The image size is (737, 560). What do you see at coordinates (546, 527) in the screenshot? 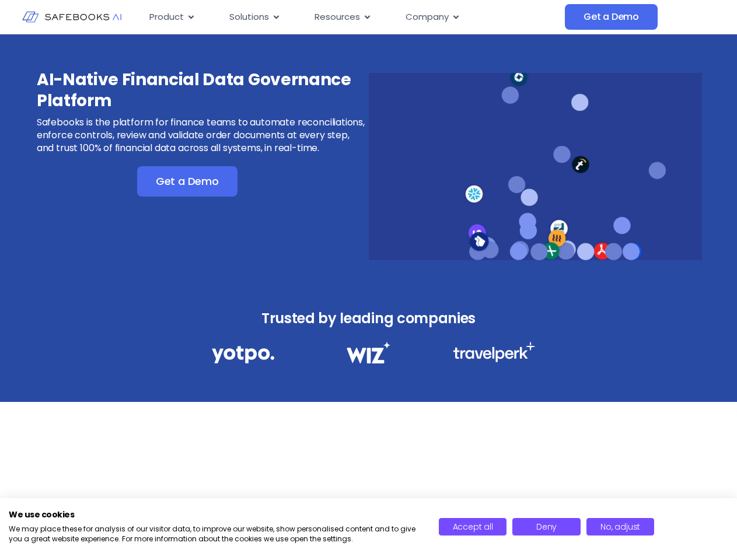
I see `button: Deny all cookies` at bounding box center [546, 527].